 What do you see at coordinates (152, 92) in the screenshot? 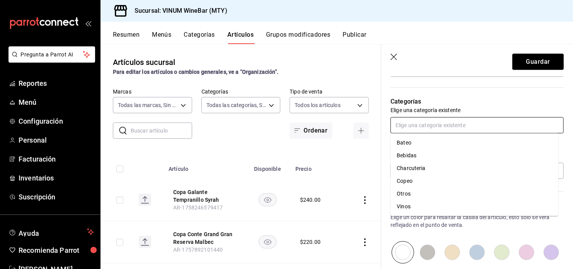
I see `label: Marcas` at bounding box center [152, 92].